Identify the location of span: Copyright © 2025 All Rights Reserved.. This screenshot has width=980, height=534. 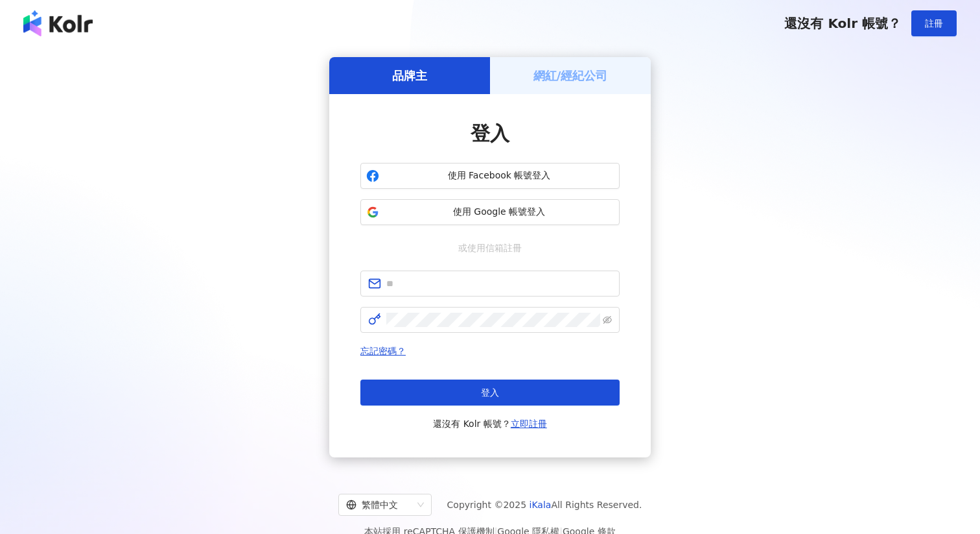
(545, 505).